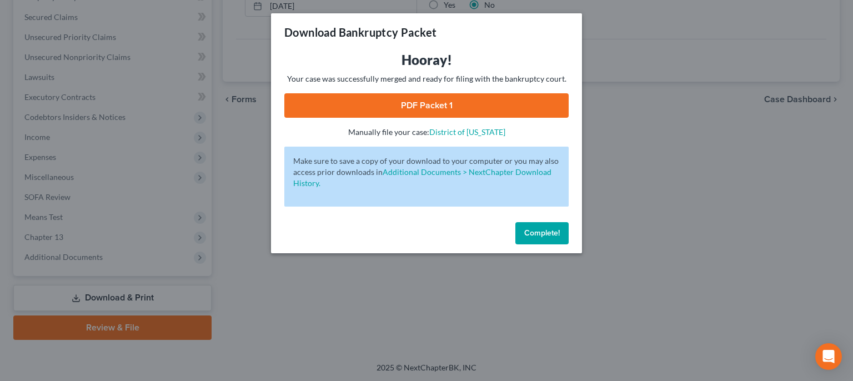  Describe the element at coordinates (542, 233) in the screenshot. I see `span: Complete!` at that location.